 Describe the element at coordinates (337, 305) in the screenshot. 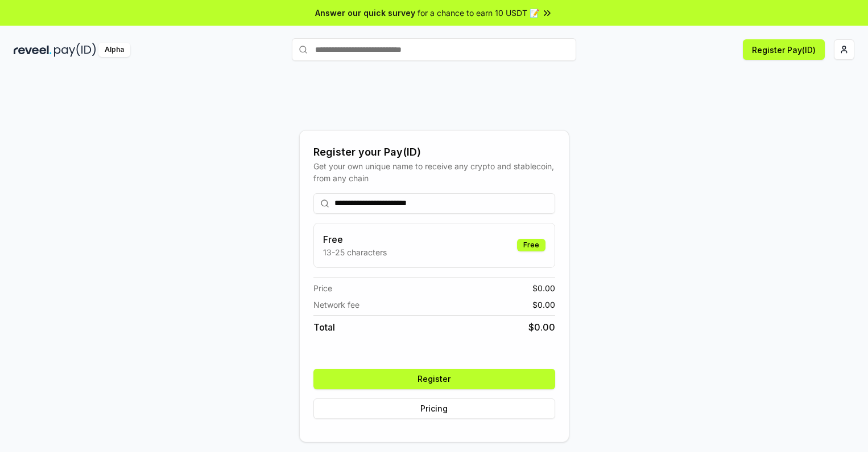

I see `span: Network fee` at that location.